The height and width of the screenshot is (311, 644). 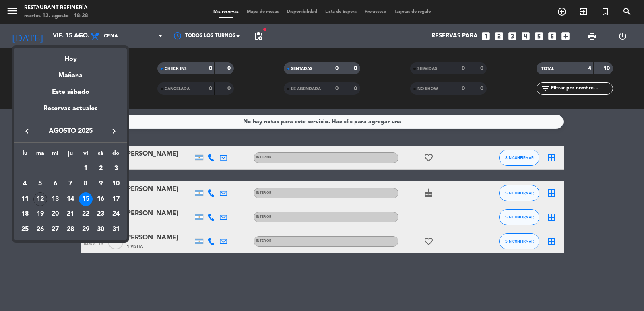 I want to click on div: 26, so click(x=40, y=229).